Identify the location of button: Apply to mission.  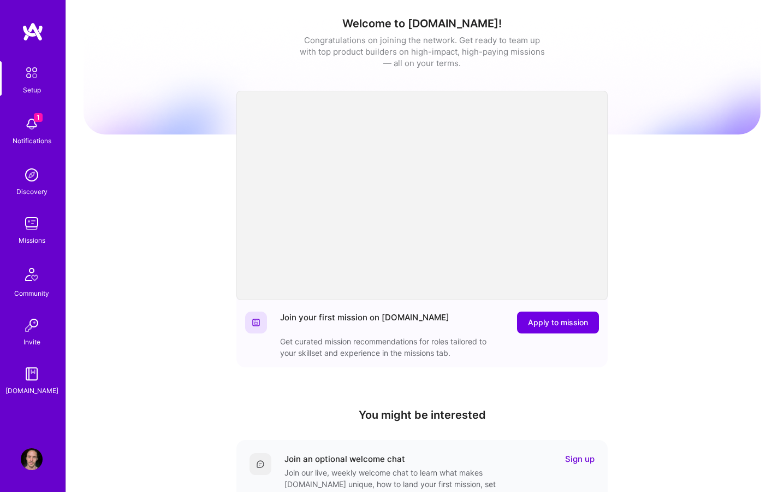
(558, 322).